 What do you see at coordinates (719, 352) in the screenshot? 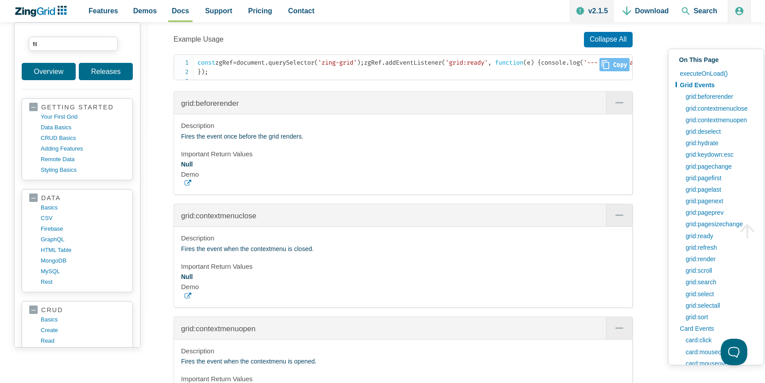
I see `a: card:mouseout` at bounding box center [719, 352].